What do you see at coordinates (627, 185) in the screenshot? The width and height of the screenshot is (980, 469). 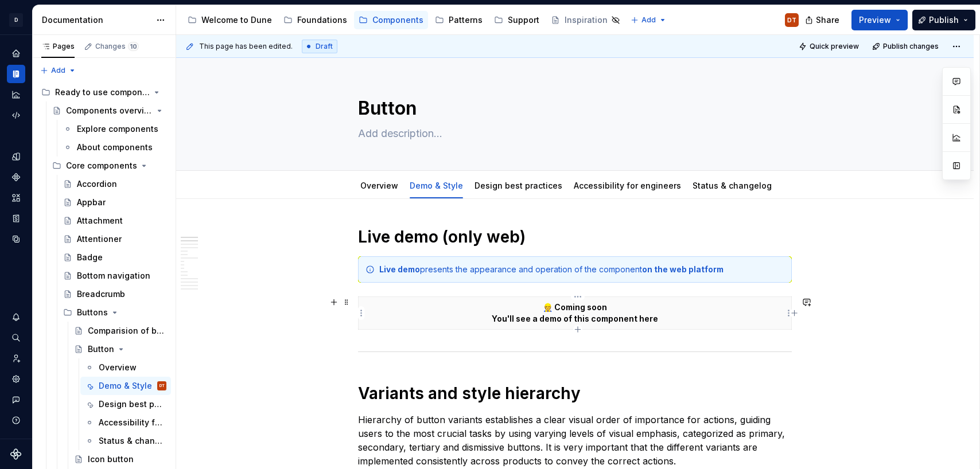 I see `a: Accessibility for engineers` at bounding box center [627, 185].